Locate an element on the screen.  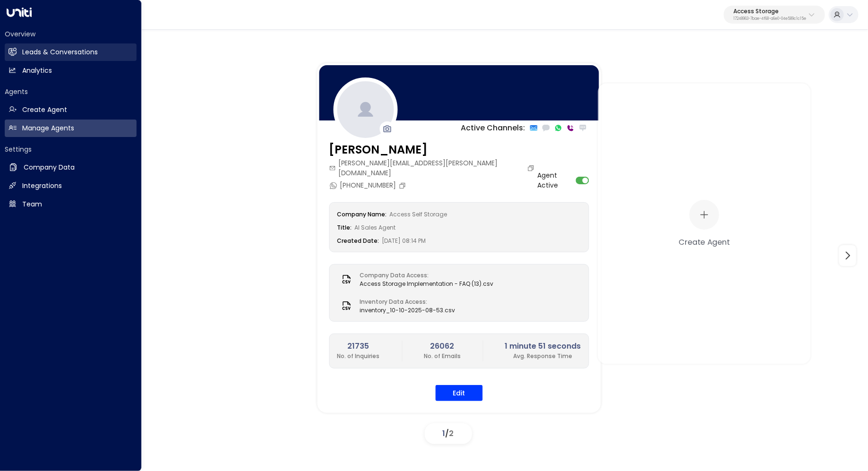
h2: Analytics is located at coordinates (37, 71).